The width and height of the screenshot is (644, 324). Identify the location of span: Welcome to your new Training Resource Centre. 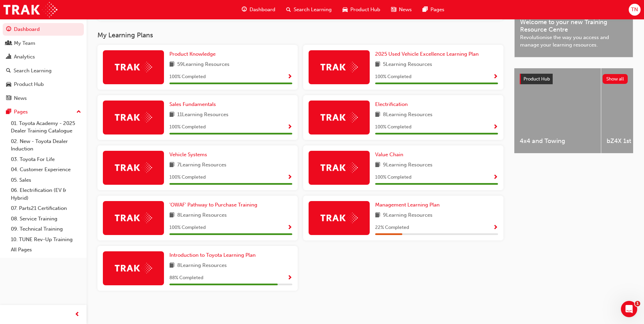
(573, 26).